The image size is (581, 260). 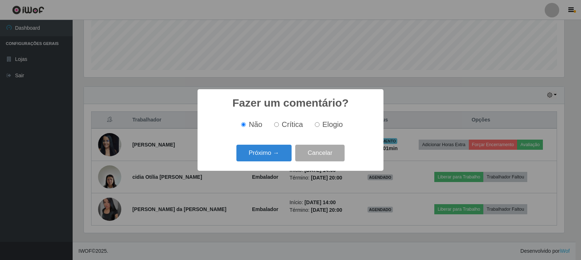 What do you see at coordinates (317, 124) in the screenshot?
I see `input: Elogio` at bounding box center [317, 124].